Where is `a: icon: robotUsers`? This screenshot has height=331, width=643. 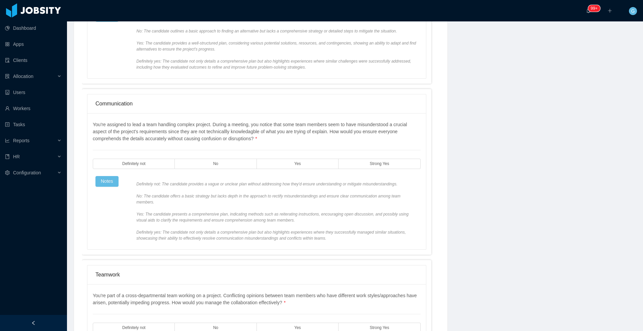
a: icon: robotUsers is located at coordinates (33, 92).